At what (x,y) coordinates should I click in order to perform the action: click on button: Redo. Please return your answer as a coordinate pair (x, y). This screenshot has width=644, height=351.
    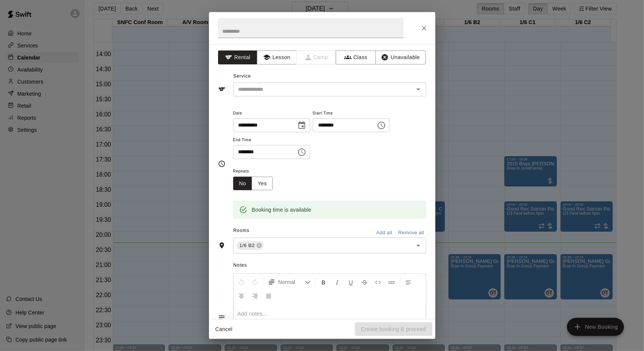
    Looking at the image, I should click on (255, 282).